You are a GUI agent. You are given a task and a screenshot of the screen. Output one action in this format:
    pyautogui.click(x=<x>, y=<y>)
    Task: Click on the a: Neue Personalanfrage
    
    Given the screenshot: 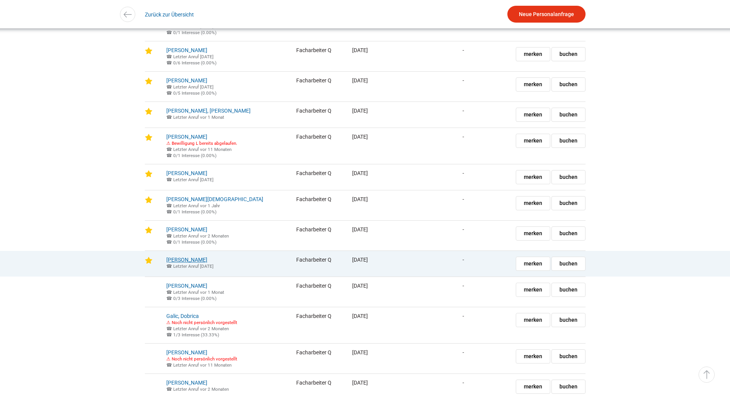 What is the action you would take?
    pyautogui.click(x=547, y=14)
    